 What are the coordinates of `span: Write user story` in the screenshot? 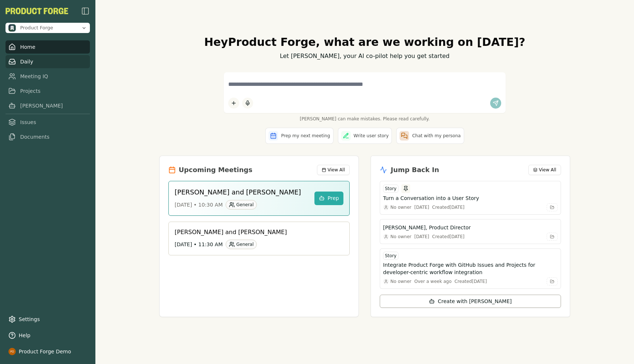 It's located at (371, 136).